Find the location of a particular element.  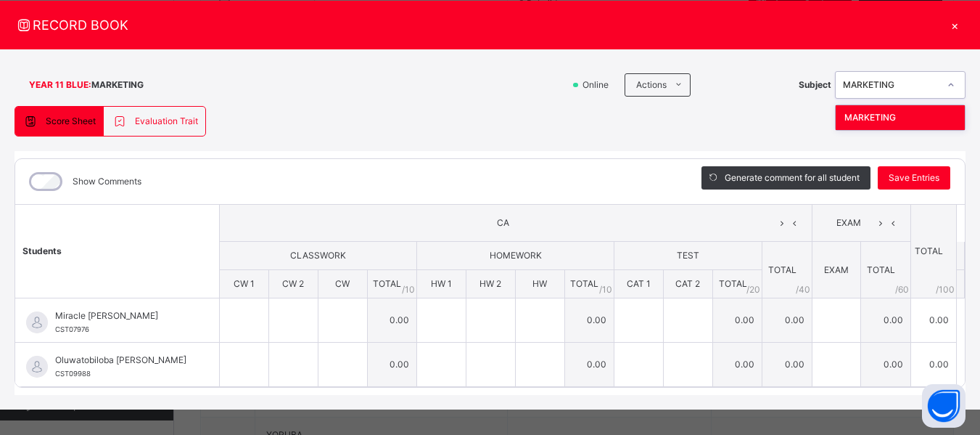

span: CST07976 is located at coordinates (72, 329).